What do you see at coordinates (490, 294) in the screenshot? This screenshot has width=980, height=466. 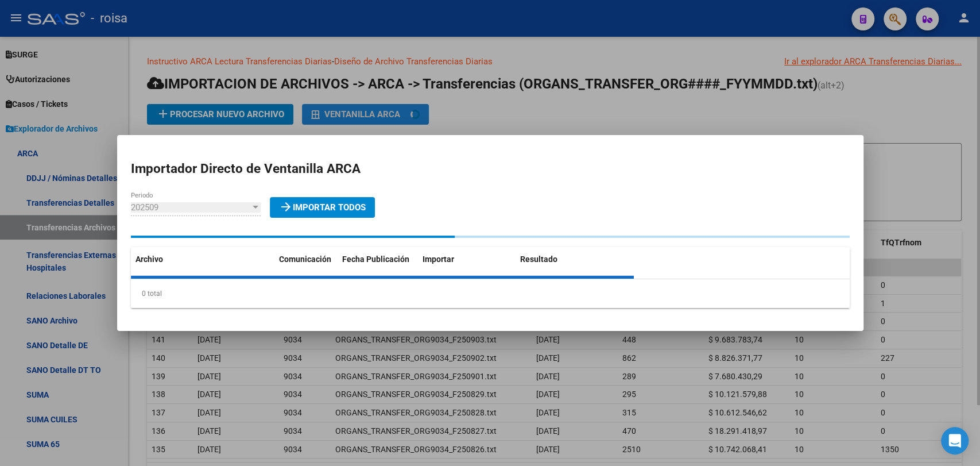 I see `div: 0 total` at bounding box center [490, 294].